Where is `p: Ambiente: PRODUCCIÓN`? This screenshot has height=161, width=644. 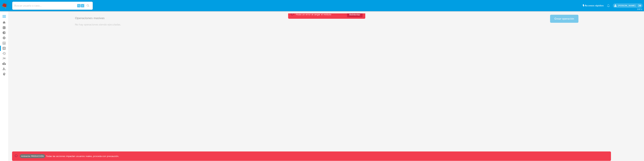 p: Ambiente: PRODUCCIÓN is located at coordinates (32, 156).